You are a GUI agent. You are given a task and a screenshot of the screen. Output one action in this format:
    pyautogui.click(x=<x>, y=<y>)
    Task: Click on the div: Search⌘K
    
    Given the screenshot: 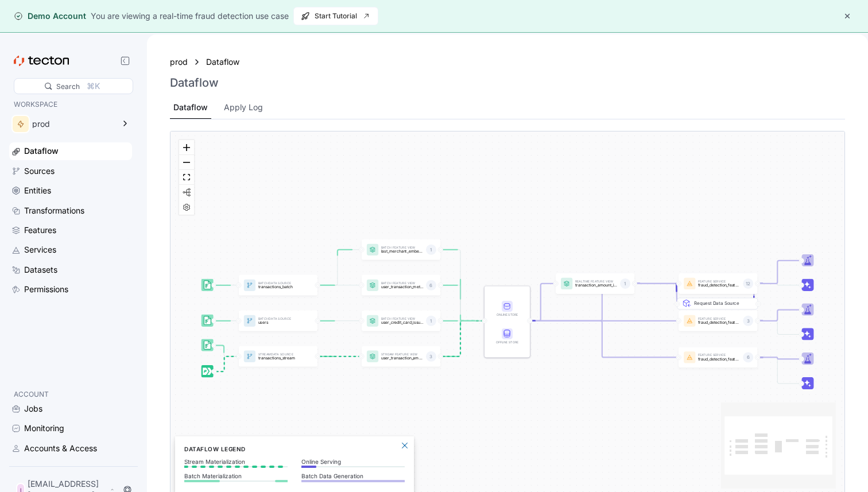 What is the action you would take?
    pyautogui.click(x=74, y=86)
    